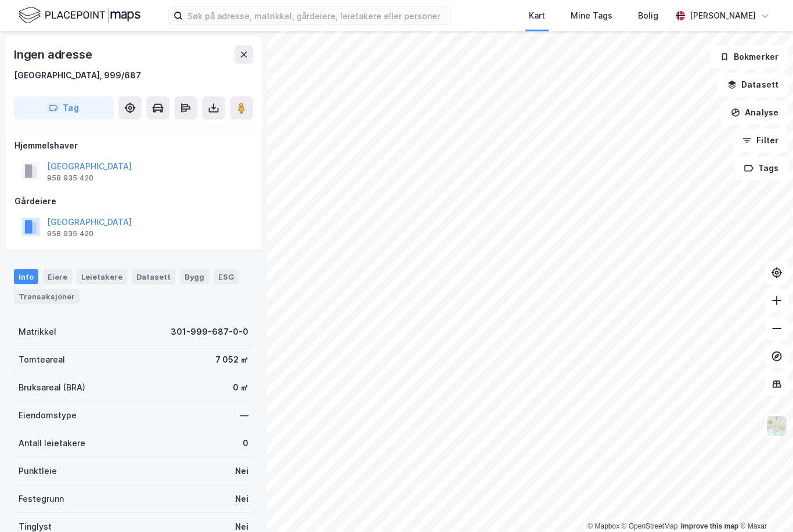  What do you see at coordinates (240, 388) in the screenshot?
I see `div: 0 ㎡` at bounding box center [240, 388].